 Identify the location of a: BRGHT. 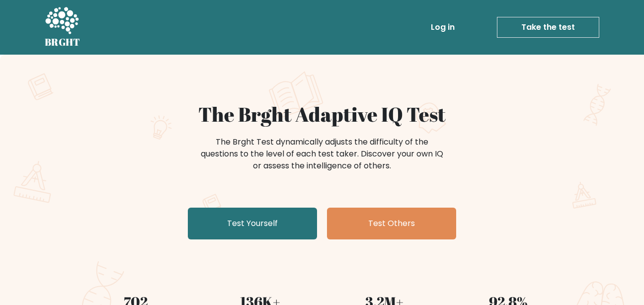
(63, 27).